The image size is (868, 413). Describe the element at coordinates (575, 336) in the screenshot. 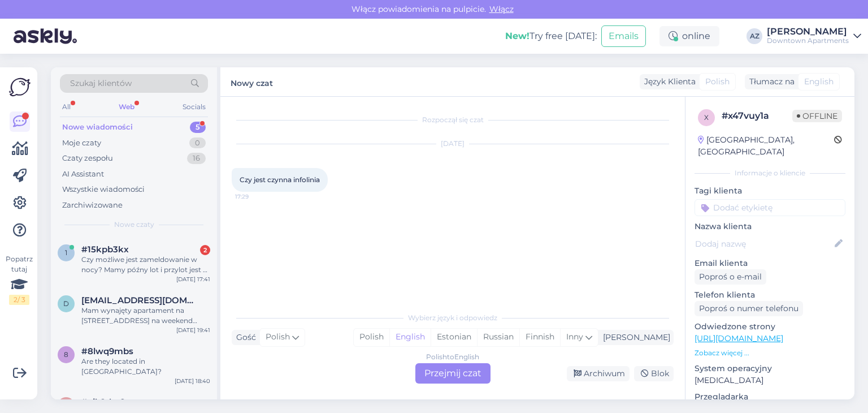

I see `span: Inny` at that location.